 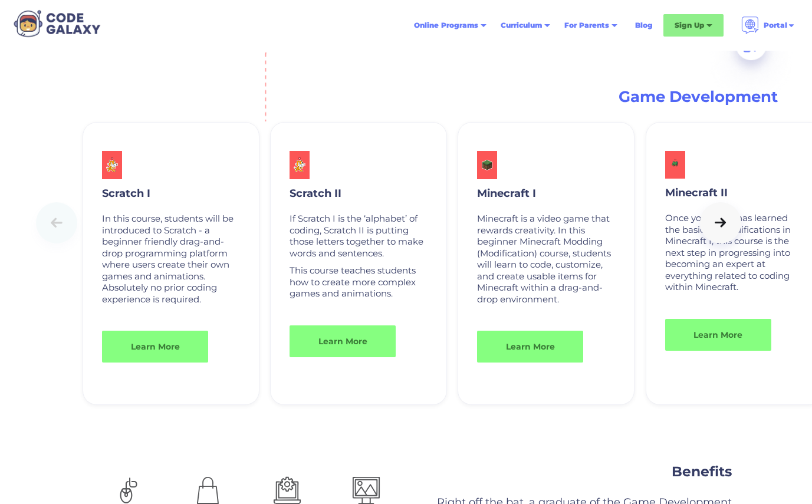 I want to click on p: In this course, students will be introduced to Scratch - a beginner friendly drag-and-drop progra..., so click(x=171, y=259).